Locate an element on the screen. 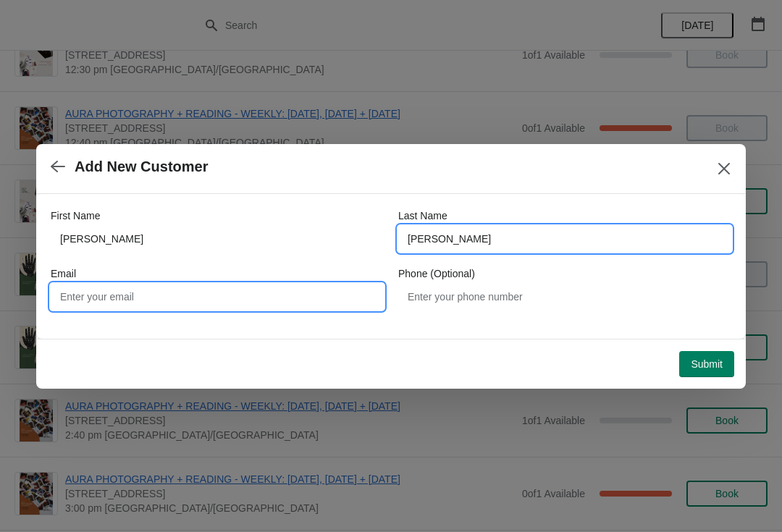  label: Phone (Optional) is located at coordinates (436, 274).